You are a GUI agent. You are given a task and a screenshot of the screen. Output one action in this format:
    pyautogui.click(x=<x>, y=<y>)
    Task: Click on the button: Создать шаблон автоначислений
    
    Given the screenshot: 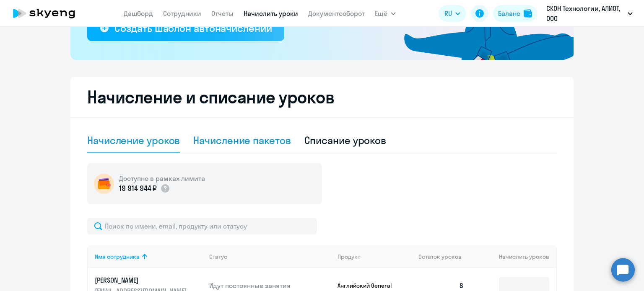 What is the action you would take?
    pyautogui.click(x=186, y=28)
    